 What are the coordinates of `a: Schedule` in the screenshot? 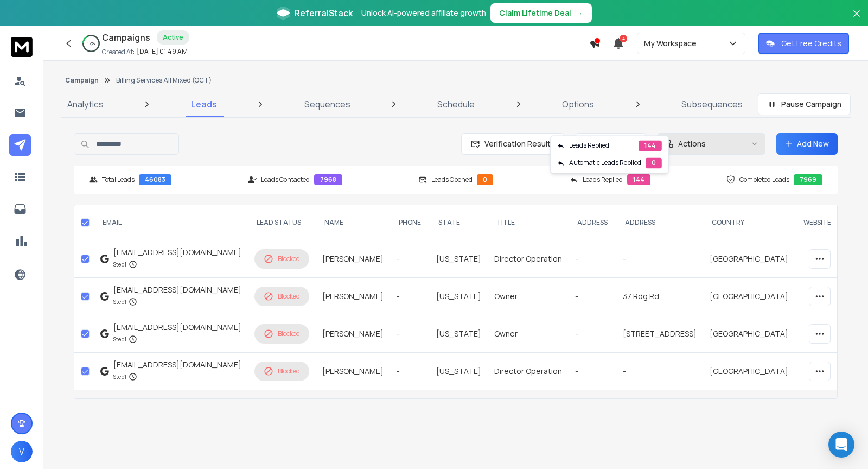 It's located at (456, 104).